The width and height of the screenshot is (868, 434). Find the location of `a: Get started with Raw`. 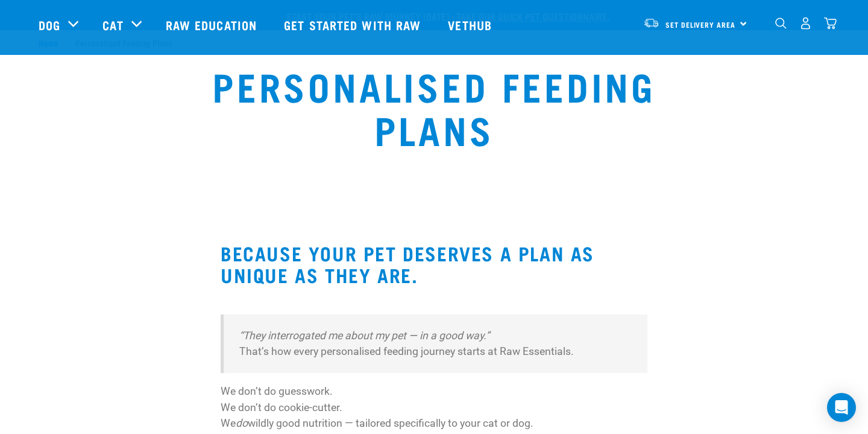

a: Get started with Raw is located at coordinates (354, 25).